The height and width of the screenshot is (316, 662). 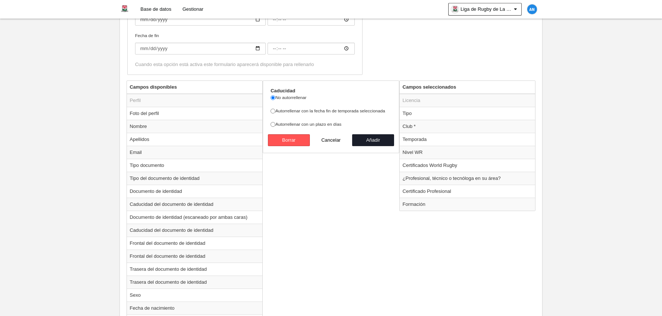 I want to click on td: Certificados World Rugby, so click(x=467, y=165).